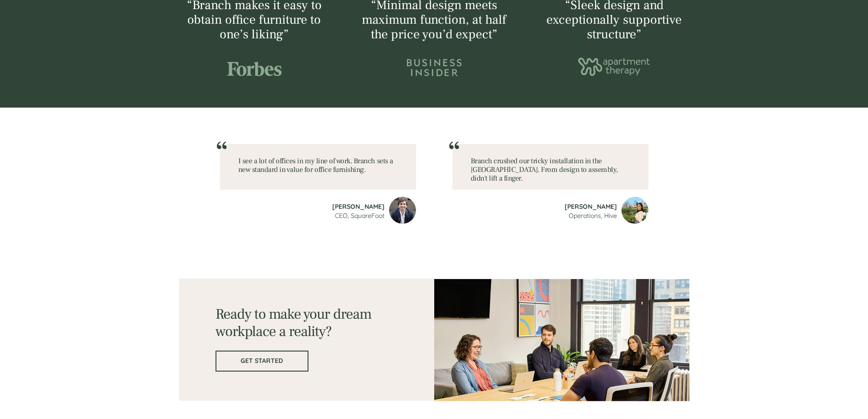 The width and height of the screenshot is (868, 419). I want to click on span: GET STARTED, so click(262, 361).